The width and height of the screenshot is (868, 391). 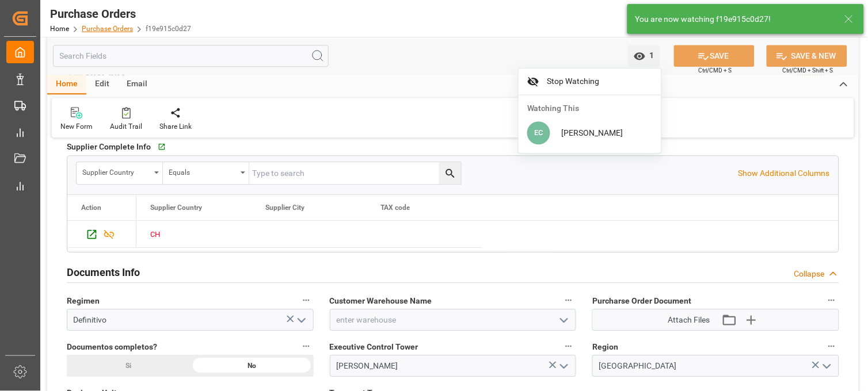 What do you see at coordinates (642, 301) in the screenshot?
I see `span: Purcharse Order Document` at bounding box center [642, 301].